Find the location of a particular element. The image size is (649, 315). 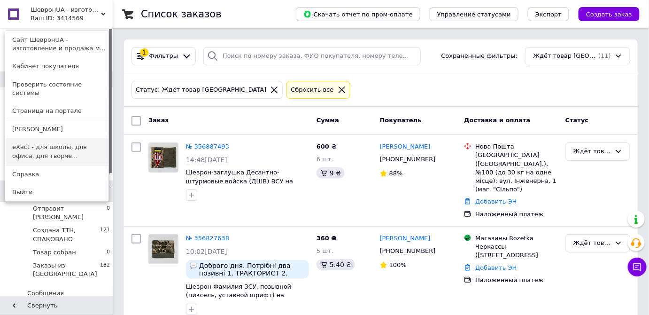

div: 5.40 ₴ is located at coordinates (336, 265).